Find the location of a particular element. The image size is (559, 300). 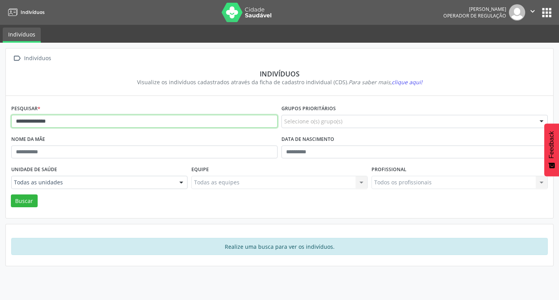

img: img is located at coordinates (517, 12).